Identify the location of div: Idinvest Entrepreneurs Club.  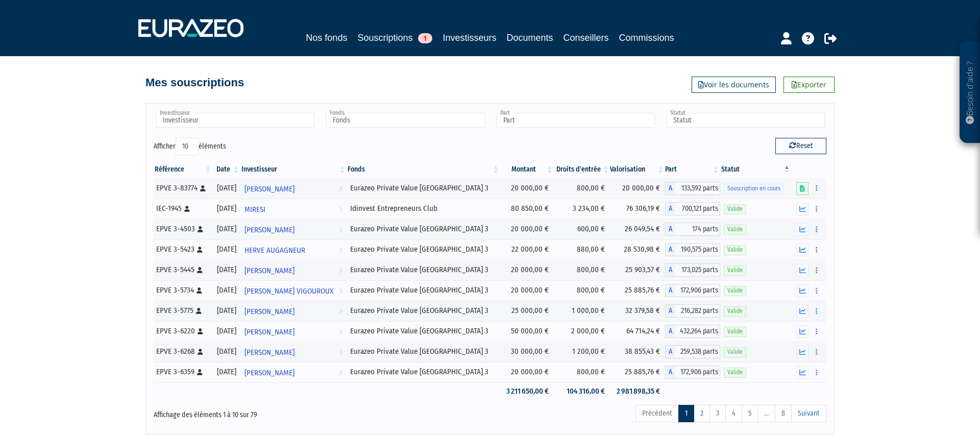
(423, 208).